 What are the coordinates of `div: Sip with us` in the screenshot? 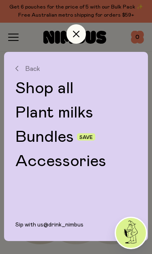 It's located at (76, 231).